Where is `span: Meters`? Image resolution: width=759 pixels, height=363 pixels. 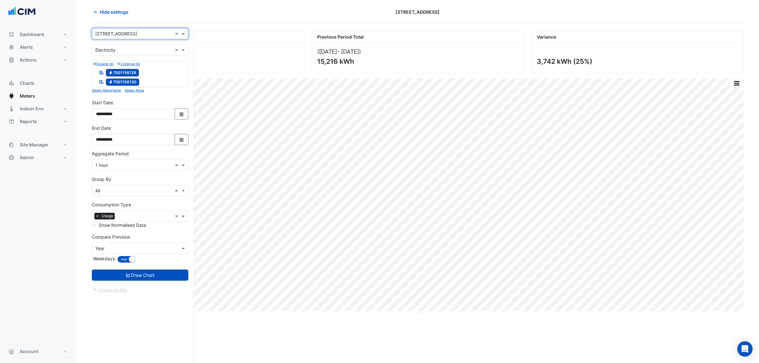 span: Meters is located at coordinates (27, 96).